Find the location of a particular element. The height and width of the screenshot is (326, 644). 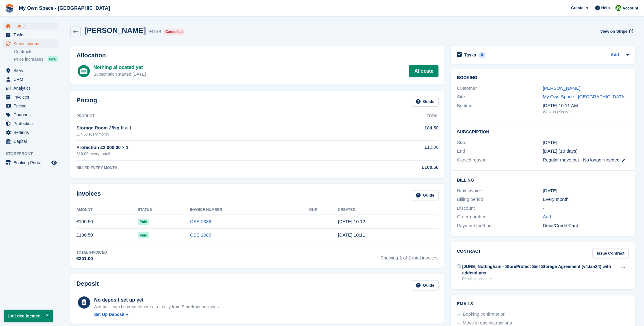

div: BILLED EVERY MONTH is located at coordinates (216, 168).